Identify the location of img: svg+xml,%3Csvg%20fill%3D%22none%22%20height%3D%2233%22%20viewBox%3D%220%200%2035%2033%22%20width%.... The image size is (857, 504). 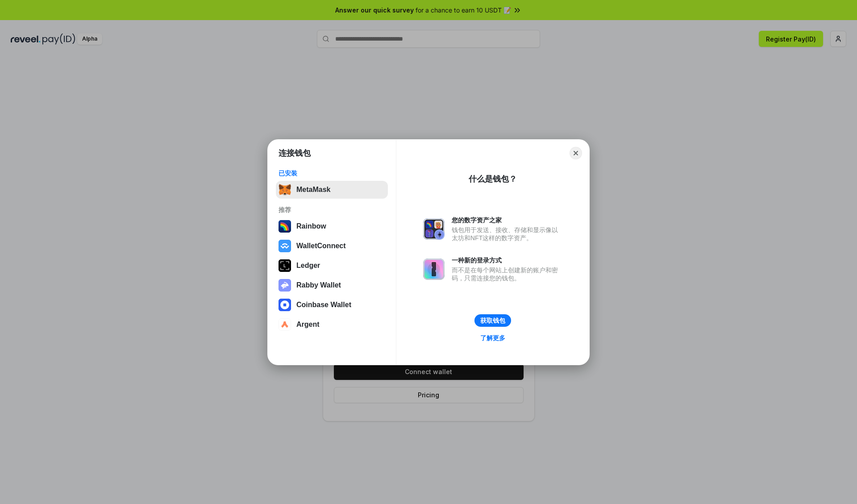
(284, 189).